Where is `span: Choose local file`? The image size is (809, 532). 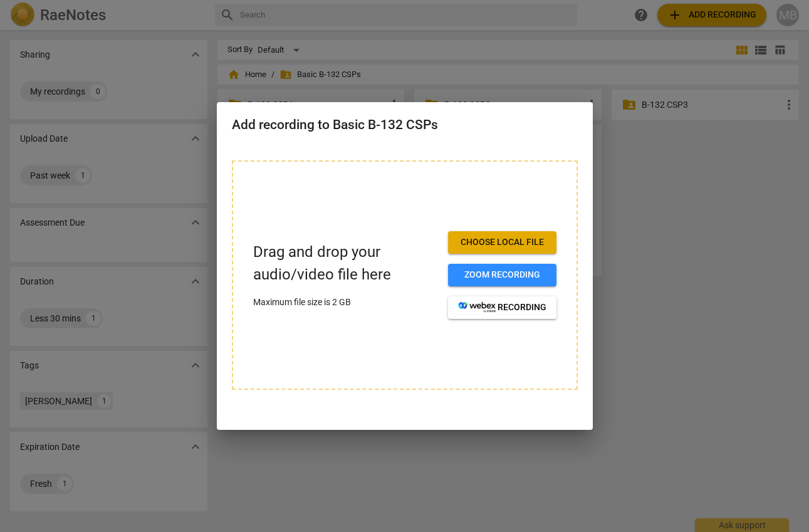 span: Choose local file is located at coordinates (502, 243).